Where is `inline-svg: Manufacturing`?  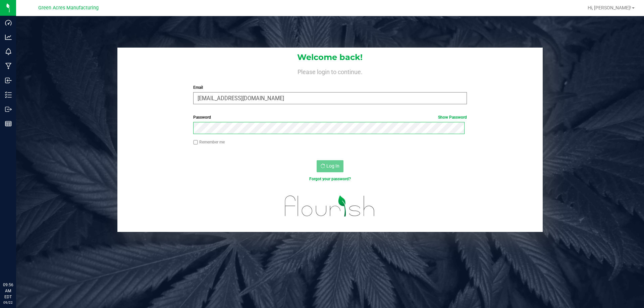 inline-svg: Manufacturing is located at coordinates (8, 66).